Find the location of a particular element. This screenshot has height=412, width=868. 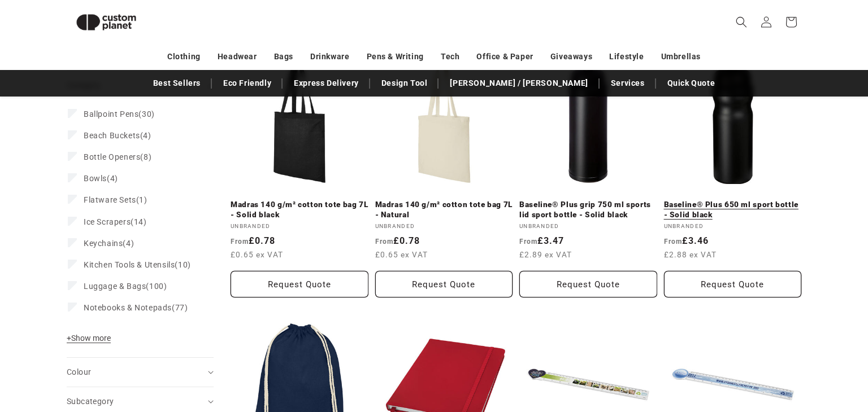

span: Notebooks & Notepads is located at coordinates (128, 308).